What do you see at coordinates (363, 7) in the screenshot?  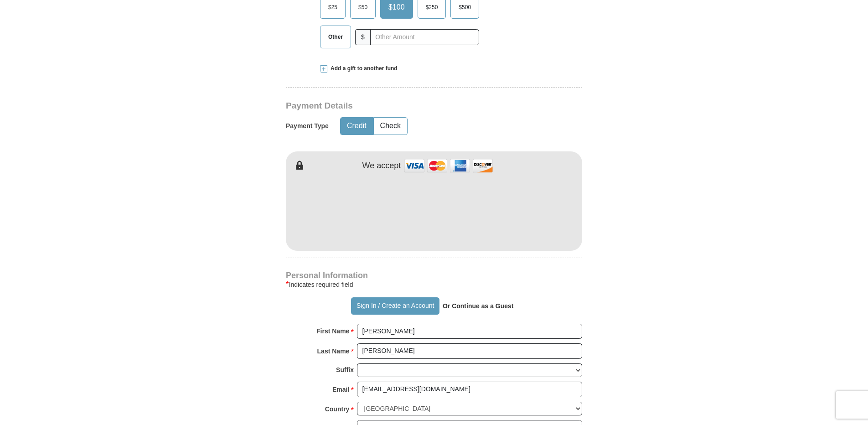 I see `span: $50` at bounding box center [363, 7].